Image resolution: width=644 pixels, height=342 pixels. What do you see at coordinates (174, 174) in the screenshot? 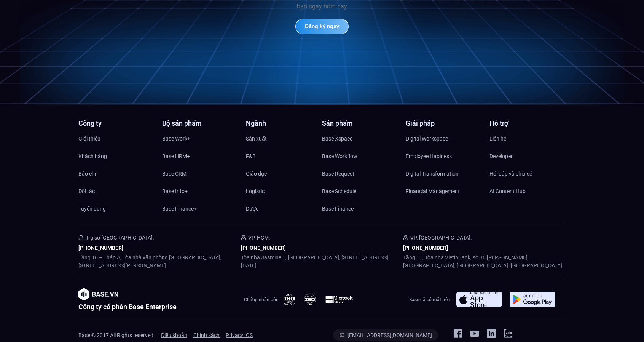
I see `span: Base CRM` at bounding box center [174, 174].